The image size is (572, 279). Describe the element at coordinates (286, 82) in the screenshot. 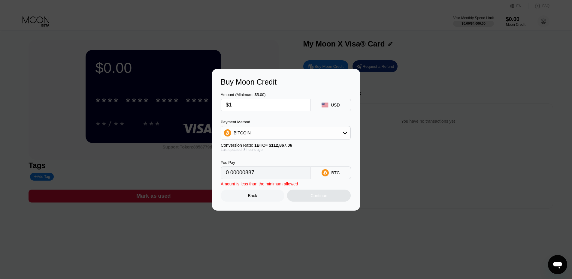

I see `div: Buy Moon Credit` at that location.